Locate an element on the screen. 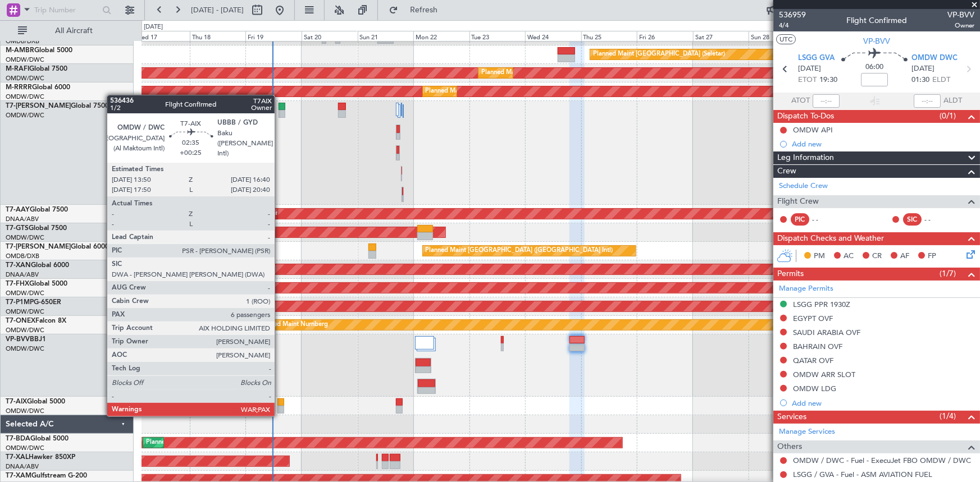 The width and height of the screenshot is (980, 482). span: Others is located at coordinates (789, 447).